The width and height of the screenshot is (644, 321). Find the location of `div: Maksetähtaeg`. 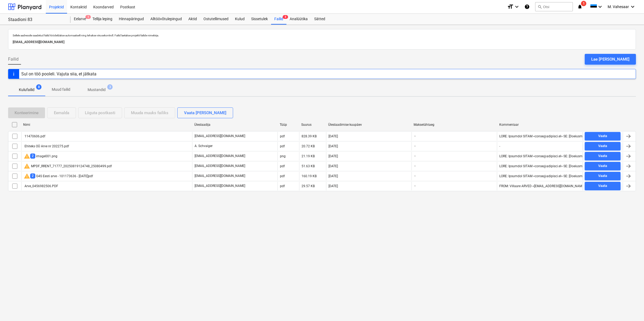

div: Maksetähtaeg is located at coordinates (454, 125).